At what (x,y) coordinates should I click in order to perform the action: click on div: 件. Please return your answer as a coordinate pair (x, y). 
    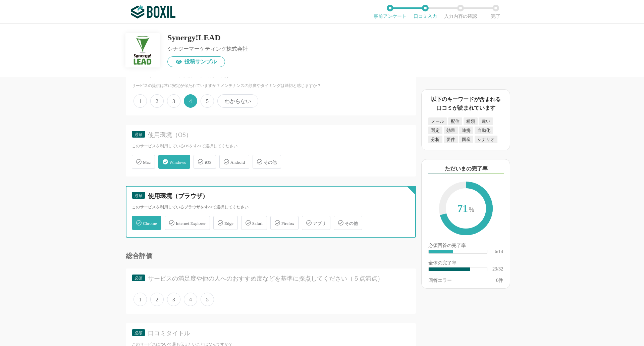
    Looking at the image, I should click on (499, 280).